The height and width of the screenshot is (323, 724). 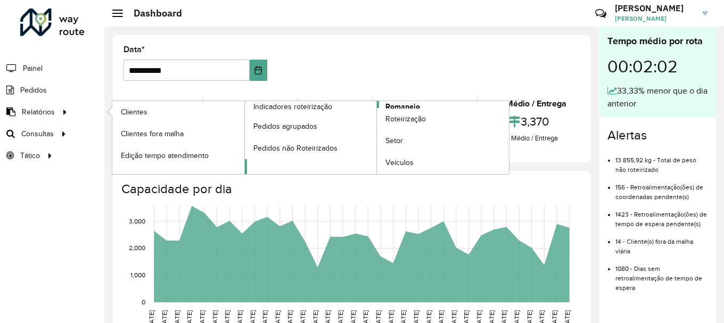 I want to click on span: Pedidos não Roteirizados, so click(x=296, y=148).